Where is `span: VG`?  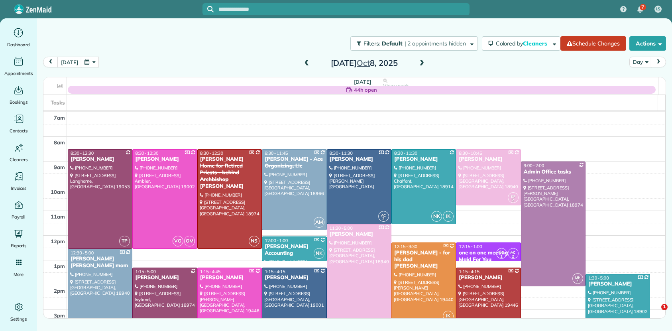
span: VG is located at coordinates (178, 241).